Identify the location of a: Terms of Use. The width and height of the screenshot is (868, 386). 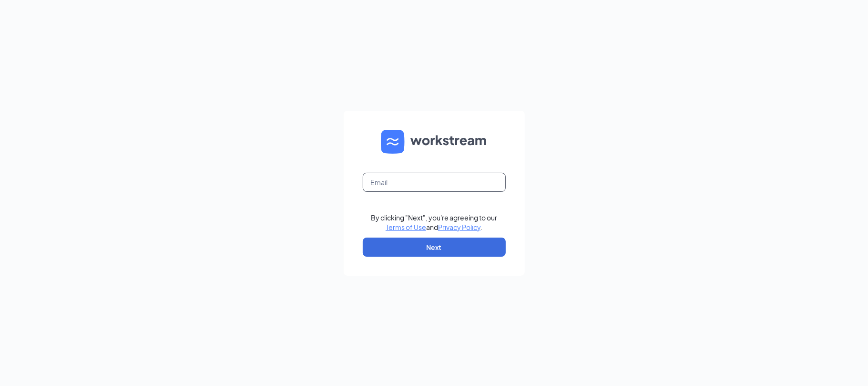
(406, 227).